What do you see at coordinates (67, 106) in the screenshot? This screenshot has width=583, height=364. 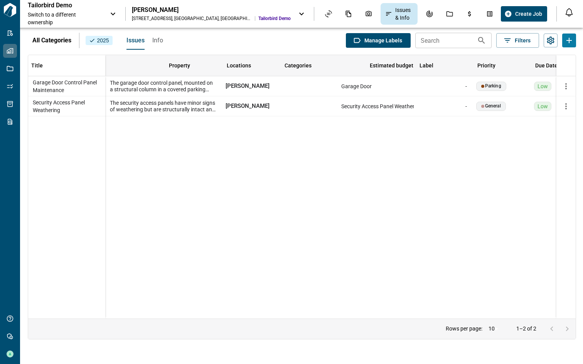 I see `span: Security Access Panel Weathering` at bounding box center [67, 106].